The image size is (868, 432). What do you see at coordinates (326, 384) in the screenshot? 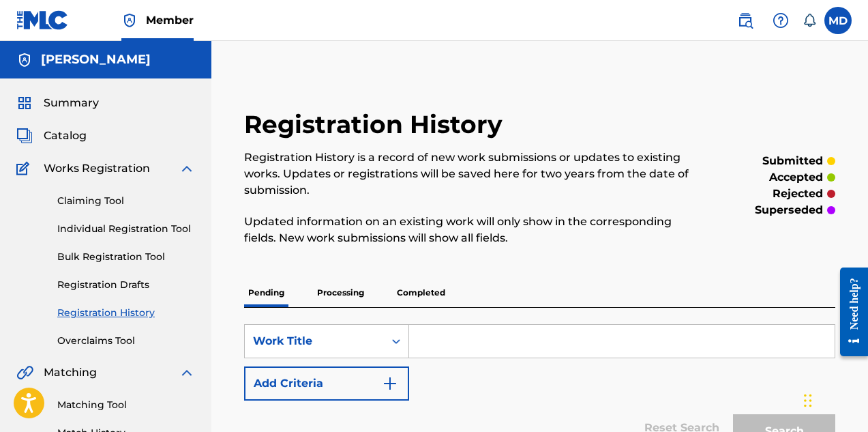
I see `button: Add Criteria` at bounding box center [326, 384].